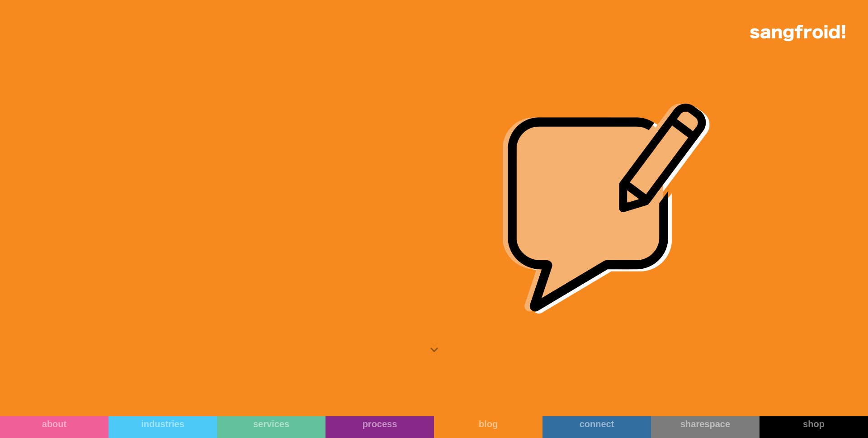 This screenshot has height=438, width=868. I want to click on div: sharespace, so click(705, 424).